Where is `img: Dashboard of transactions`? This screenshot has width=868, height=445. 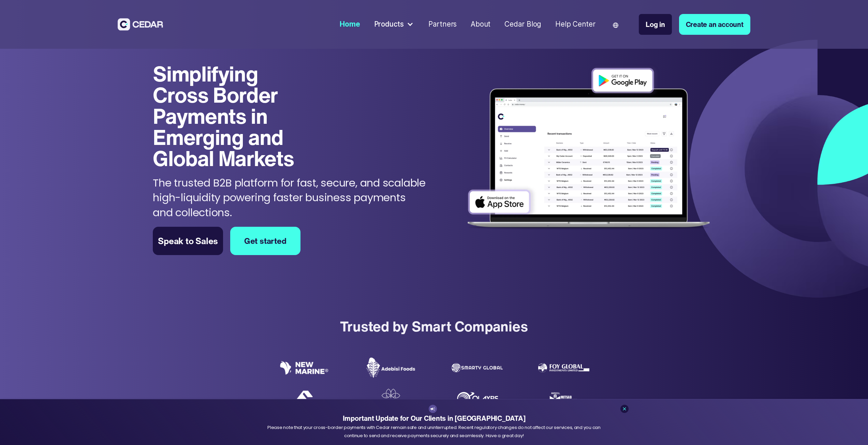 img: Dashboard of transactions is located at coordinates (588, 149).